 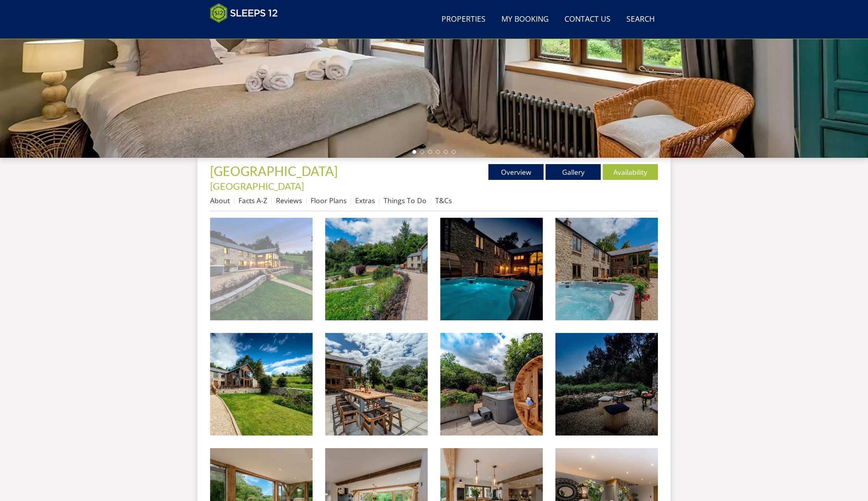 What do you see at coordinates (289, 200) in the screenshot?
I see `a: Reviews` at bounding box center [289, 200].